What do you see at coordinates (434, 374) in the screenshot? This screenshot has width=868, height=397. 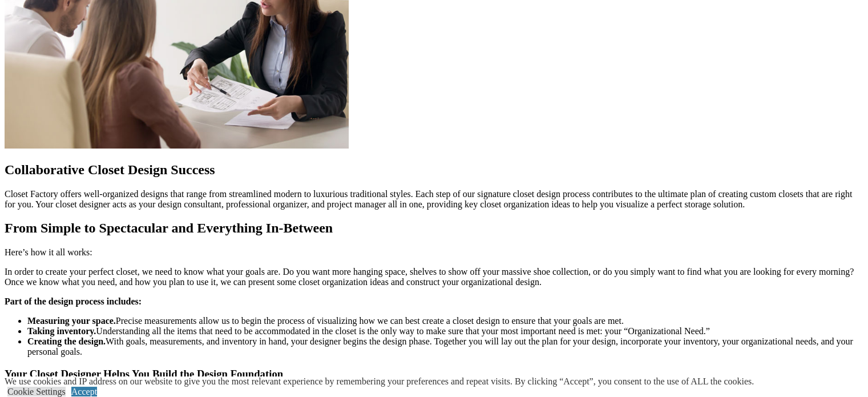 I see `h3: Your Closet Designer Helps You Build the Design Foundation` at bounding box center [434, 374].